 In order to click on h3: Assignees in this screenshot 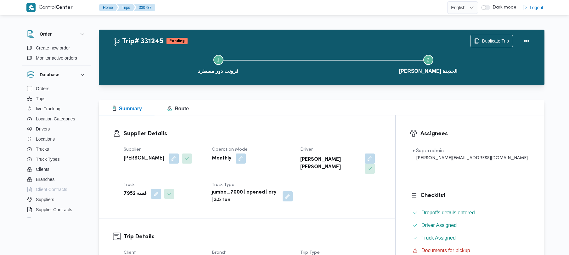, I will do `click(476, 134)`.